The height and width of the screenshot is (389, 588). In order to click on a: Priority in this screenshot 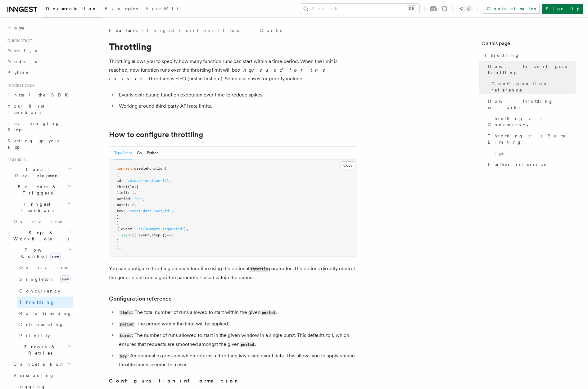, I will do `click(45, 336)`.